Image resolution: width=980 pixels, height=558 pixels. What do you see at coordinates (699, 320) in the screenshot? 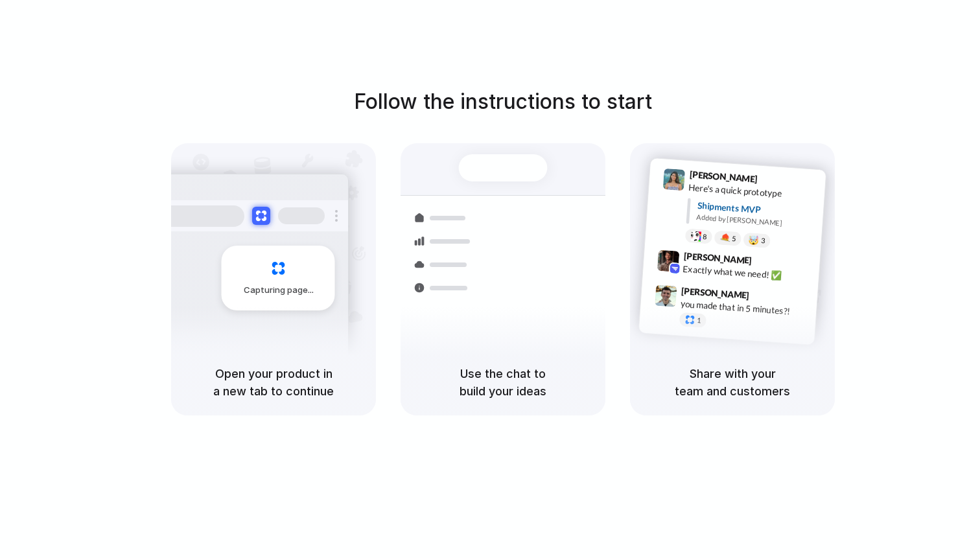
I see `span: 1` at bounding box center [699, 320].